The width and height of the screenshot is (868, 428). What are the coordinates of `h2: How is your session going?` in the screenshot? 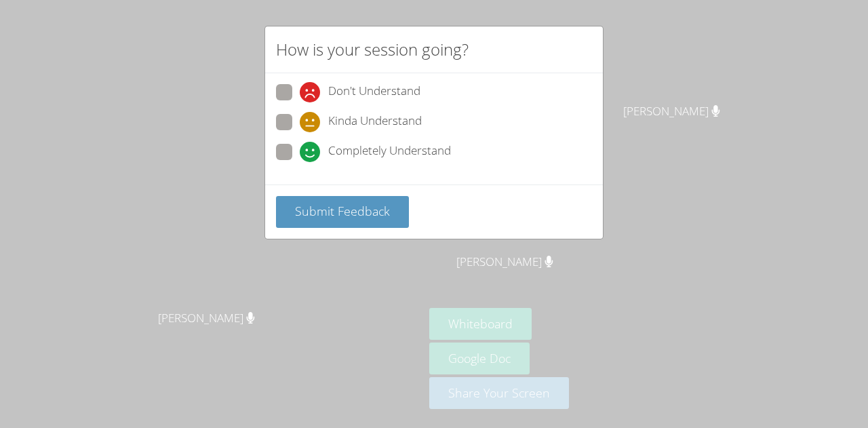 It's located at (372, 50).